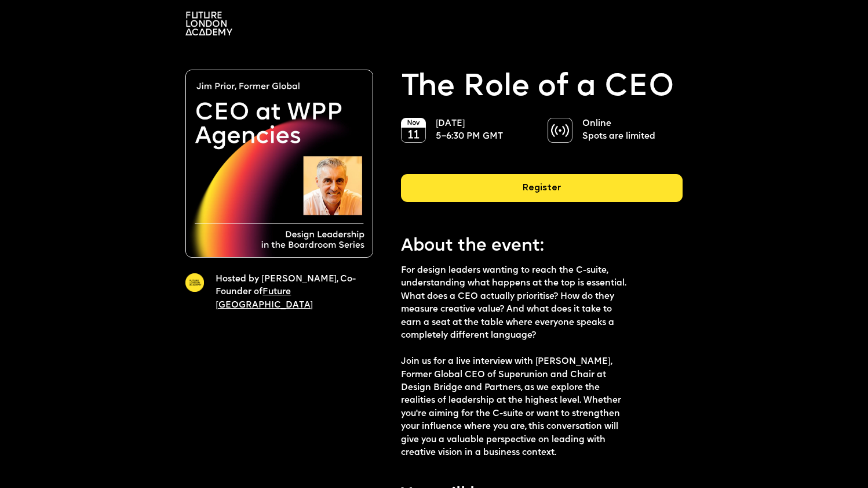  Describe the element at coordinates (542, 192) in the screenshot. I see `a: Register` at that location.